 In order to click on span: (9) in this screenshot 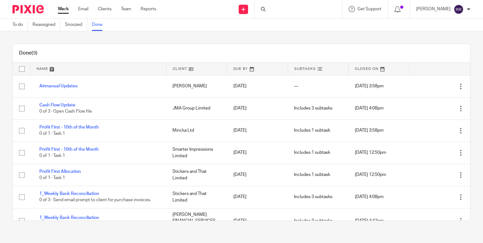, I will do `click(34, 53)`.